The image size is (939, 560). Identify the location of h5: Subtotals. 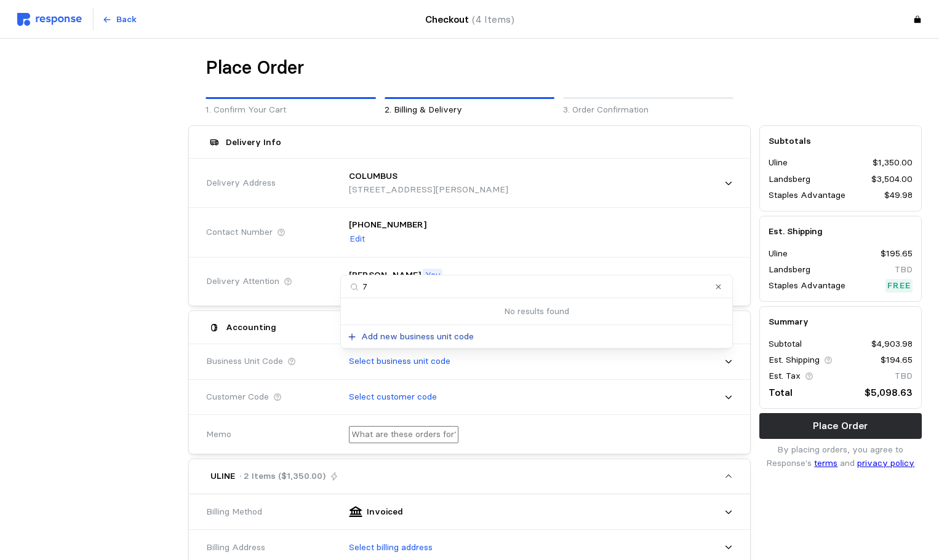
(841, 140).